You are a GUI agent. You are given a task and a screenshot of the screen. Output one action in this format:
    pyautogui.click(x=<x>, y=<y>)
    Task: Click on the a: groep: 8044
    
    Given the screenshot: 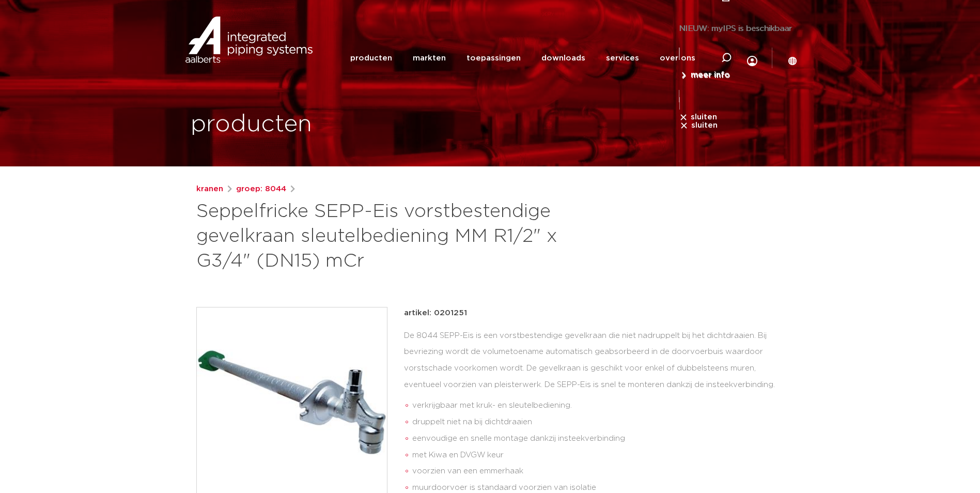 What is the action you would take?
    pyautogui.click(x=261, y=189)
    